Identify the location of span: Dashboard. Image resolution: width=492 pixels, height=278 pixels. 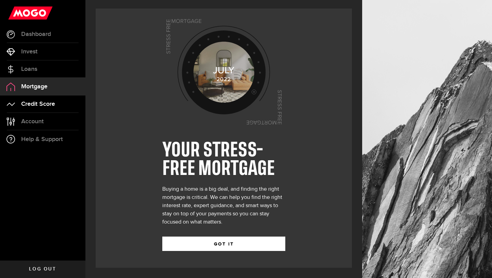
(36, 34).